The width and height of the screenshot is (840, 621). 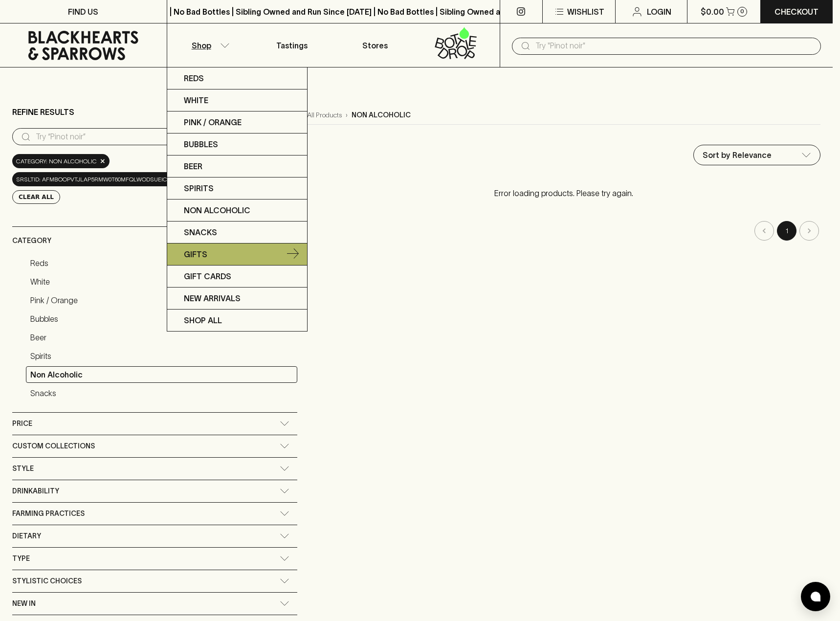 What do you see at coordinates (237, 320) in the screenshot?
I see `a: SHOP ALL` at bounding box center [237, 320].